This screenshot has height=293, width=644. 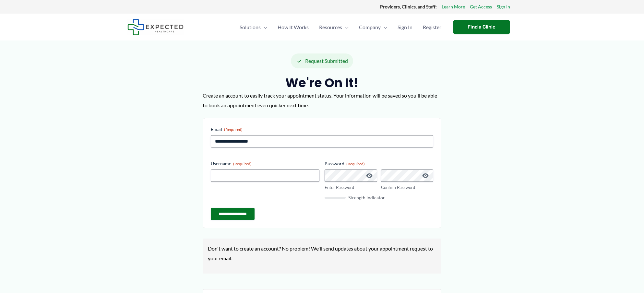 I want to click on label: Email, so click(x=322, y=129).